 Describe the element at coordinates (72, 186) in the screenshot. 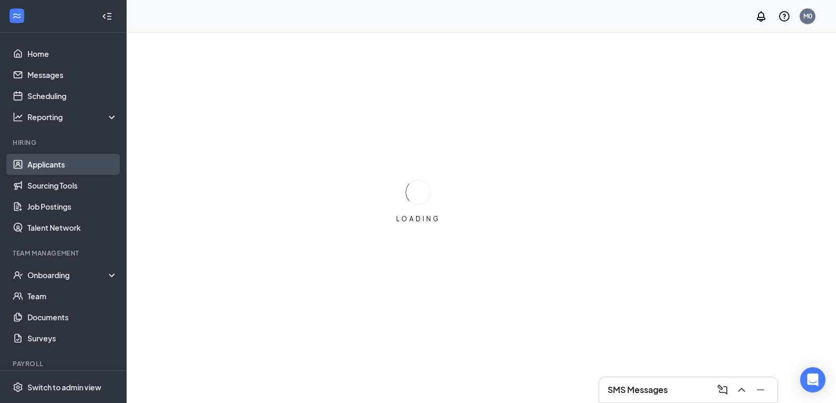

I see `a: Sourcing Tools` at that location.